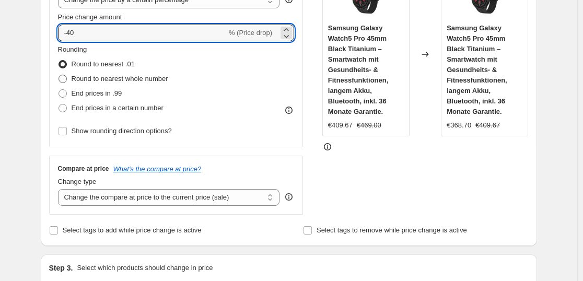 The image size is (583, 281). Describe the element at coordinates (120, 78) in the screenshot. I see `span: Round to nearest whole number` at that location.